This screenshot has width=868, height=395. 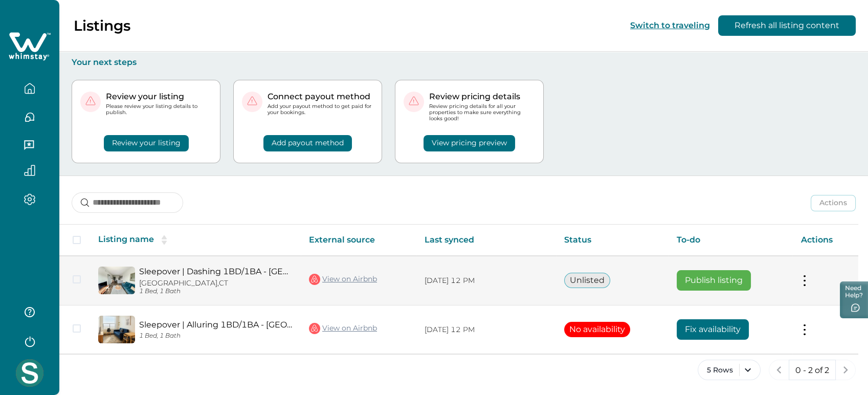 I want to click on th: External source, so click(x=359, y=240).